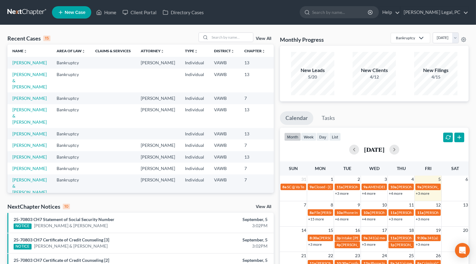 The width and height of the screenshot is (476, 264). Describe the element at coordinates (339, 245) in the screenshot. I see `span: 4p` at that location.